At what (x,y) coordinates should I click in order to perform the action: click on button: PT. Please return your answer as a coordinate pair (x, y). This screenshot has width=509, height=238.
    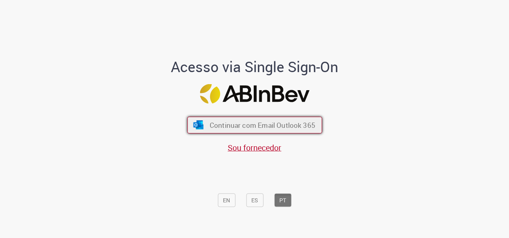
    Looking at the image, I should click on (283, 200).